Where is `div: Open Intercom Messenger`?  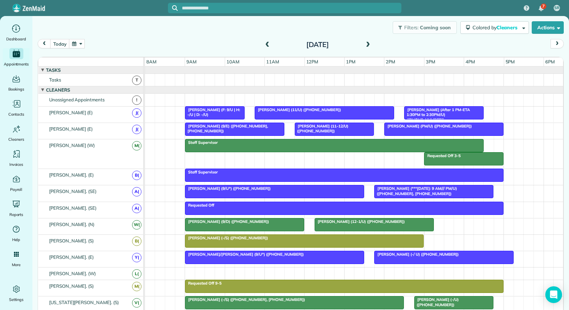
div: Open Intercom Messenger is located at coordinates (553, 295).